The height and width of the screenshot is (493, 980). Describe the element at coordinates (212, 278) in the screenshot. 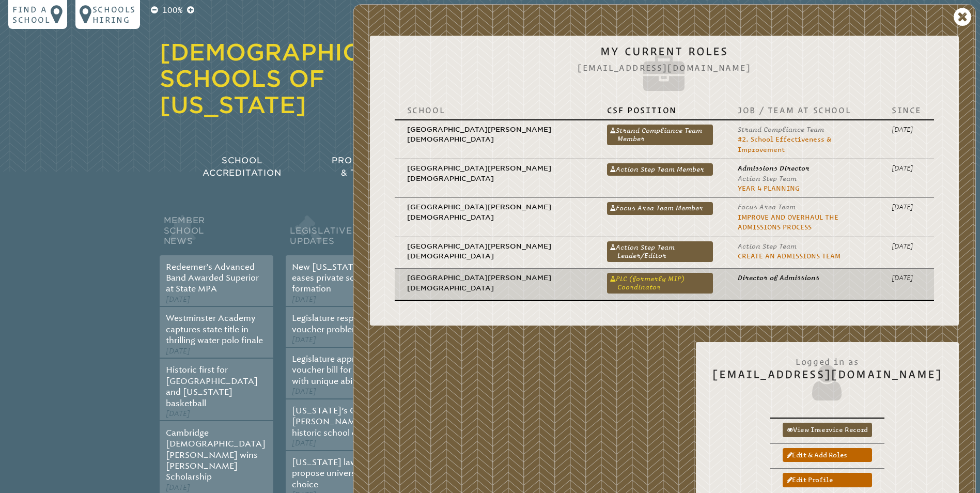

I see `a: Redeemer’s Advanced Band Awarded Superior at State MPA` at that location.